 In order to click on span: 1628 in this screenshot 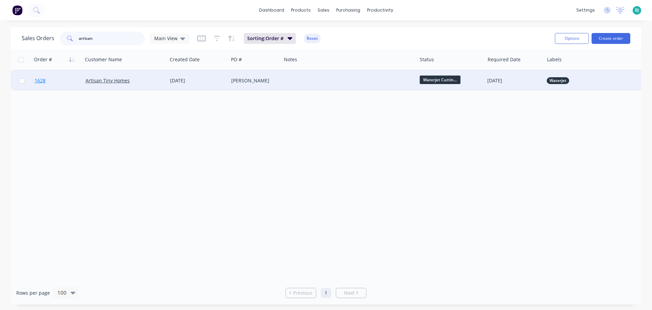, I will do `click(40, 81)`.